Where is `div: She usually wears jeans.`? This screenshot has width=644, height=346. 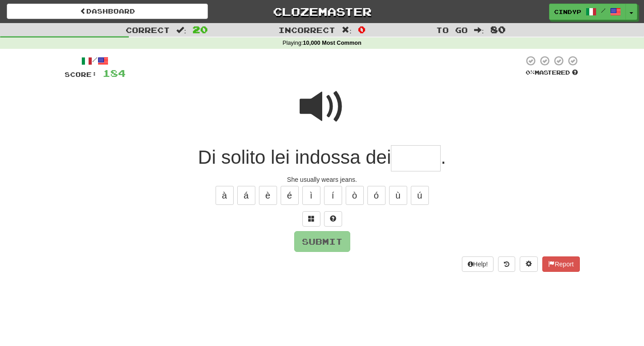 div: She usually wears jeans. is located at coordinates (322, 179).